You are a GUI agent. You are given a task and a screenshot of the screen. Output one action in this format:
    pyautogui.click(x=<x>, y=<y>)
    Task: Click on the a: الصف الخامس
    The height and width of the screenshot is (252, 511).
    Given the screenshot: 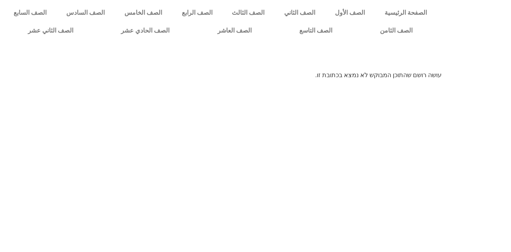 What is the action you would take?
    pyautogui.click(x=143, y=13)
    